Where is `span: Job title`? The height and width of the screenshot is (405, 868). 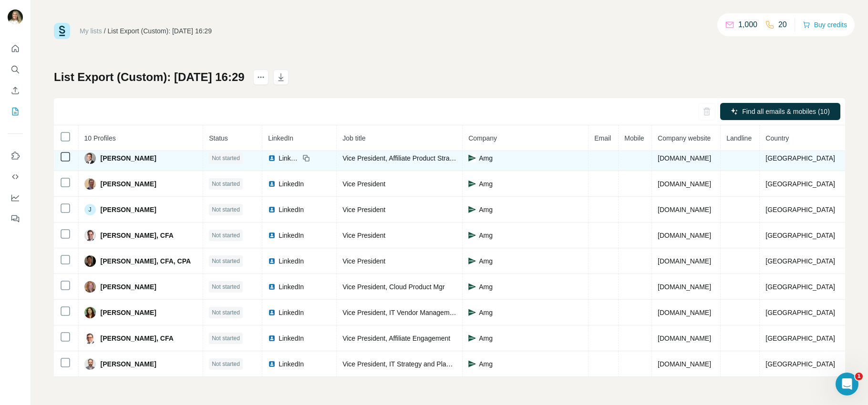
span: Job title is located at coordinates (353, 138).